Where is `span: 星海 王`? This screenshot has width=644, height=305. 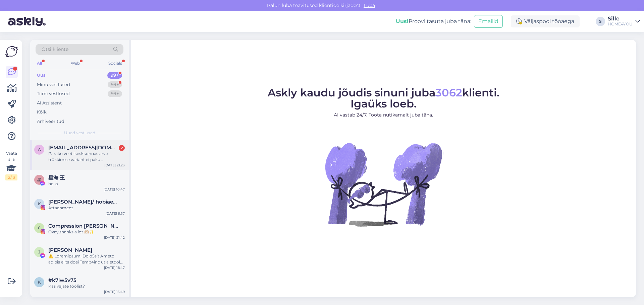
span: 星海 王 is located at coordinates (56, 178).